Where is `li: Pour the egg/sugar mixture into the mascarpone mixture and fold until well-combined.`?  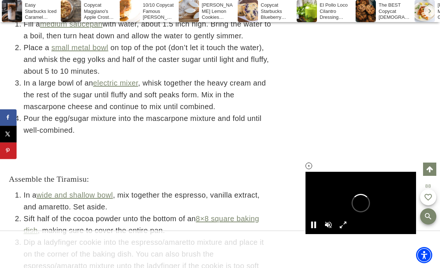 li: Pour the egg/sugar mixture into the mascarpone mixture and fold until well-combined. is located at coordinates (148, 124).